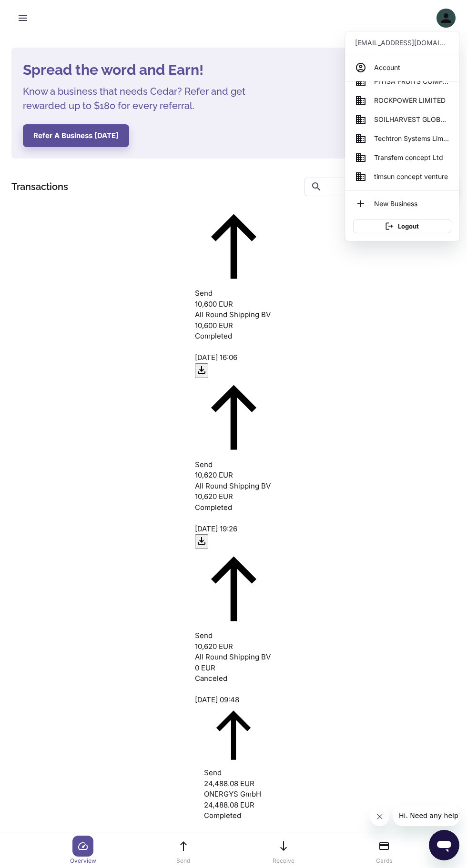 The width and height of the screenshot is (467, 868). Describe the element at coordinates (412, 138) in the screenshot. I see `span: Techtron Systems Limited` at that location.